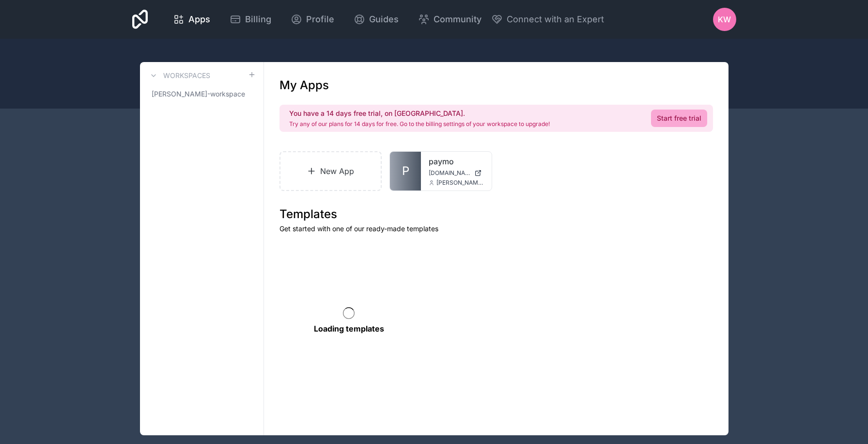 The width and height of the screenshot is (868, 444). Describe the element at coordinates (679, 118) in the screenshot. I see `a: Start free trial` at that location.